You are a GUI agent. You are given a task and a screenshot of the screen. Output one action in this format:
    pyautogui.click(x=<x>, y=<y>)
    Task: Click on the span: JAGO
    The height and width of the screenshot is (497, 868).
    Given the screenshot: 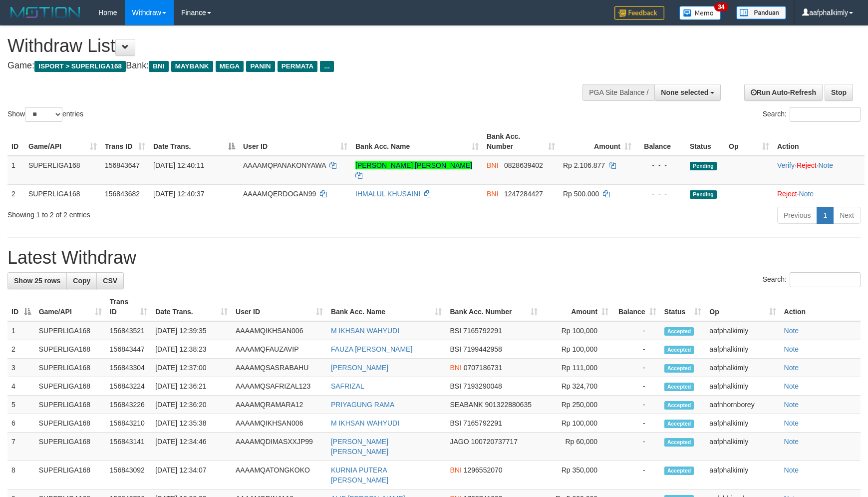 What is the action you would take?
    pyautogui.click(x=459, y=442)
    